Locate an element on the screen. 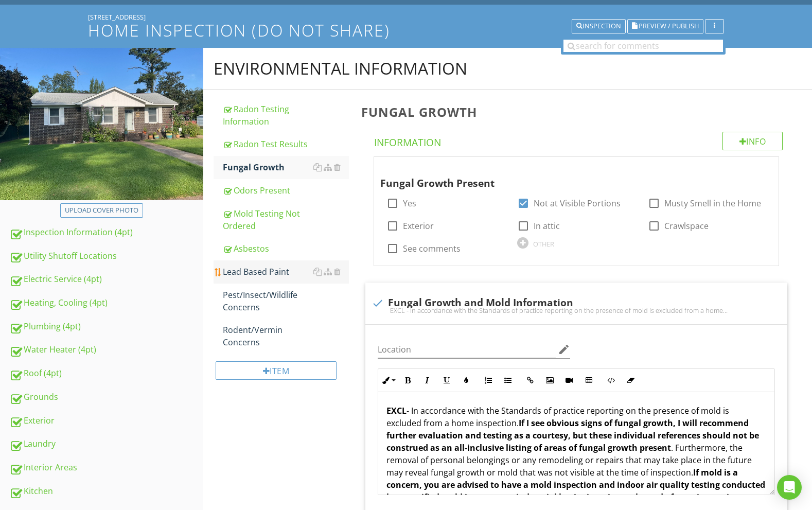  button: Insert Link (⌘K) is located at coordinates (530, 380).